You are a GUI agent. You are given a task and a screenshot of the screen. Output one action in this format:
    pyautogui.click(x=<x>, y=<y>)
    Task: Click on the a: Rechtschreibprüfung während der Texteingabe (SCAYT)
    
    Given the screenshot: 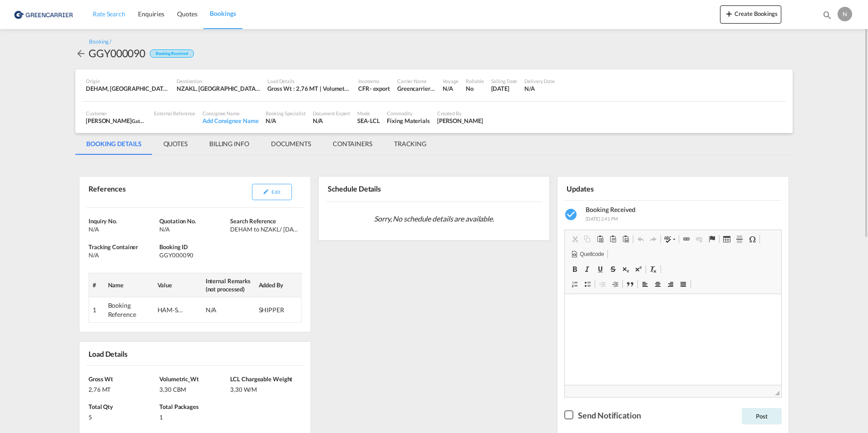 What is the action you would take?
    pyautogui.click(x=670, y=239)
    